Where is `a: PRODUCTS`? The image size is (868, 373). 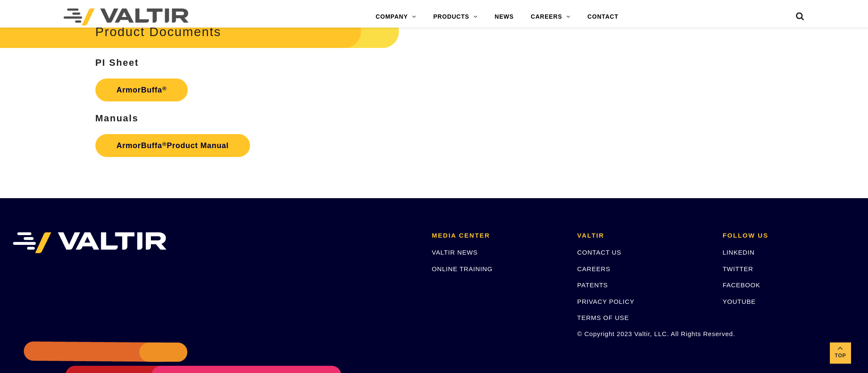 a: PRODUCTS is located at coordinates (456, 17).